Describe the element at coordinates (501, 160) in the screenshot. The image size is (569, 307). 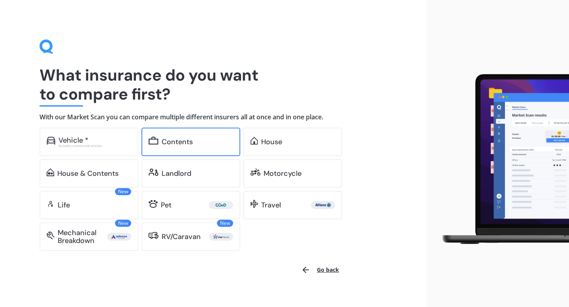
I see `img: laptop.webp` at that location.